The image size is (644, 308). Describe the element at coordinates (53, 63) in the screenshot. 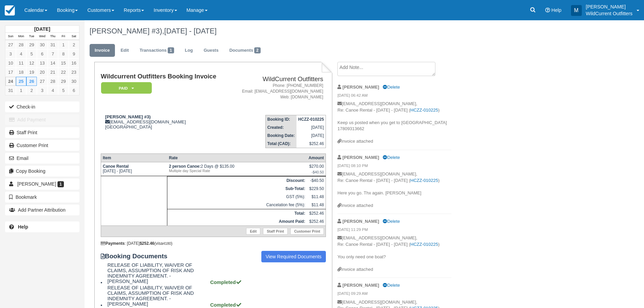

I see `a: 14` at that location.